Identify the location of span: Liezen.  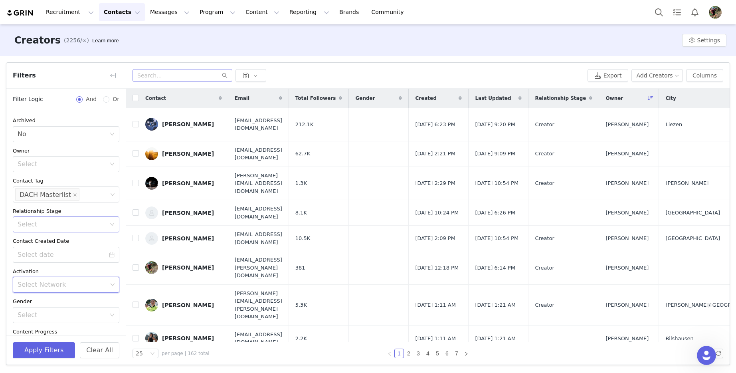
(673, 124).